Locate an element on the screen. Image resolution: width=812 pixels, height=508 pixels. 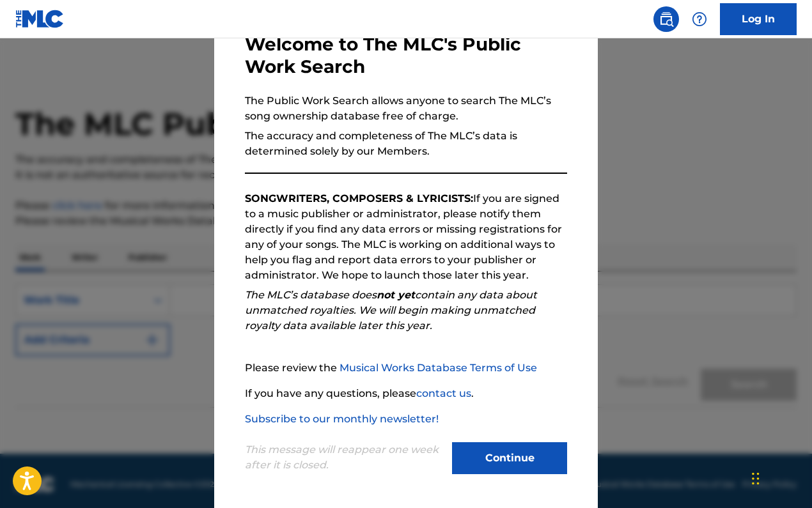
p: Please review the is located at coordinates (406, 368).